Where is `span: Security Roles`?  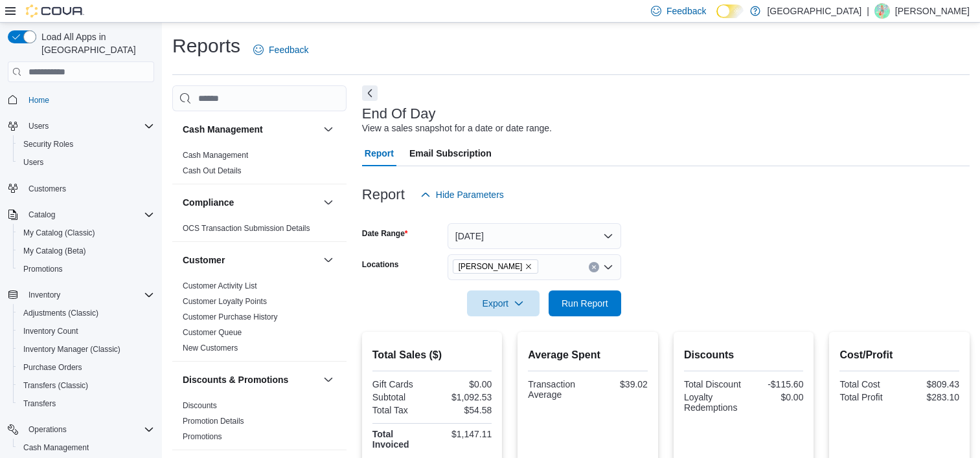
span: Security Roles is located at coordinates (48, 145).